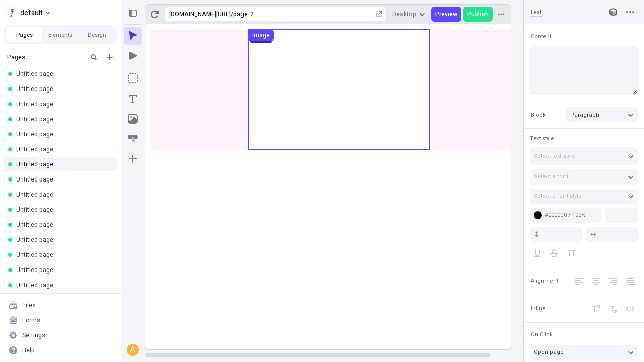 The height and width of the screenshot is (362, 644). Describe the element at coordinates (303, 14) in the screenshot. I see `div: page-2` at that location.